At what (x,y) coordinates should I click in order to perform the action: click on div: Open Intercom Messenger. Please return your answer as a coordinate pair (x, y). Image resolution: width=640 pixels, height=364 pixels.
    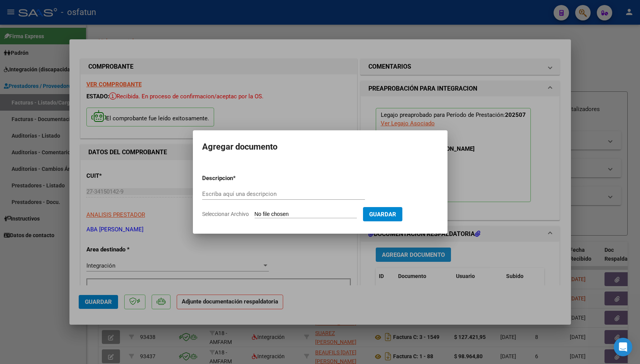
    Looking at the image, I should click on (623, 348).